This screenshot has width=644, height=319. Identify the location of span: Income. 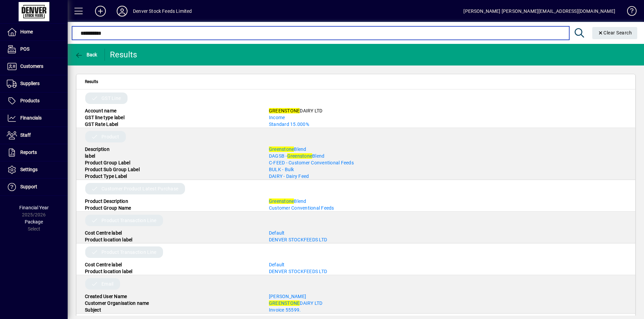
(277, 117).